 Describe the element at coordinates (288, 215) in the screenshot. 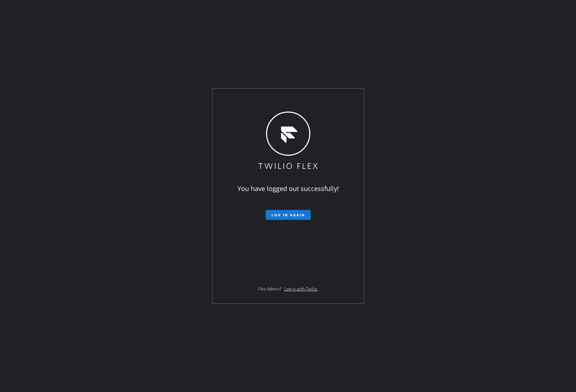

I see `span: Log in again` at that location.